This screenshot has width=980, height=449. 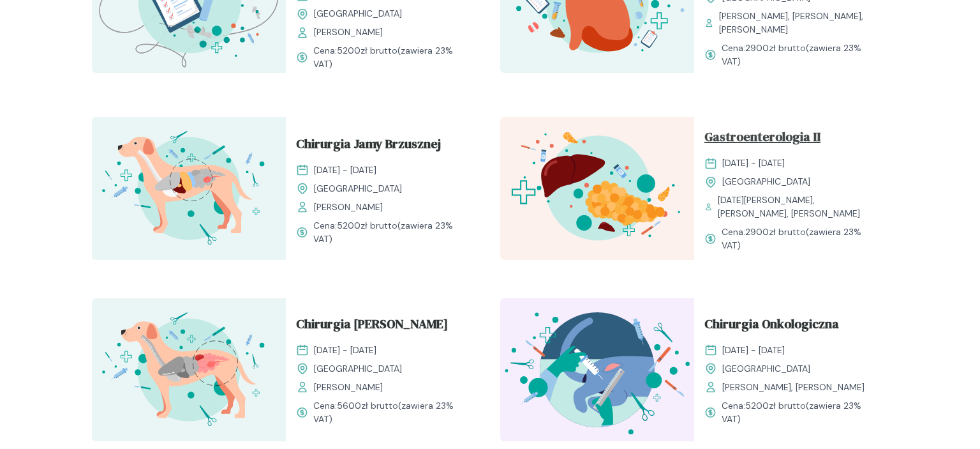 What do you see at coordinates (368, 146) in the screenshot?
I see `span: Chirurgia Jamy Brzusznej` at bounding box center [368, 146].